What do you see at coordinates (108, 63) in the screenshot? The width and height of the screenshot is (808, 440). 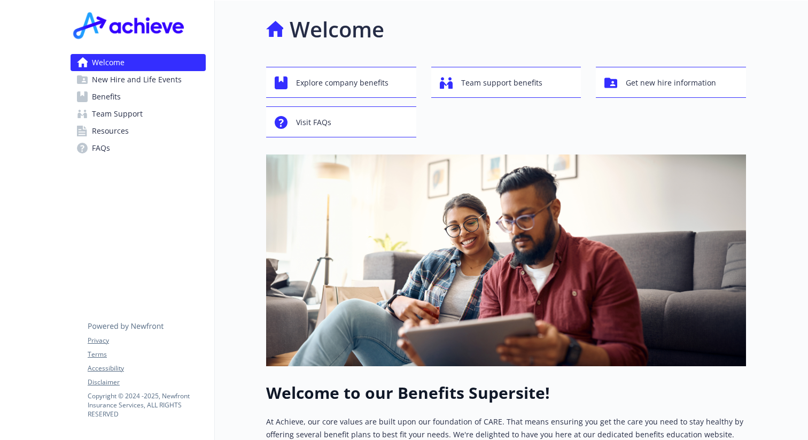 I see `span: Welcome` at bounding box center [108, 63].